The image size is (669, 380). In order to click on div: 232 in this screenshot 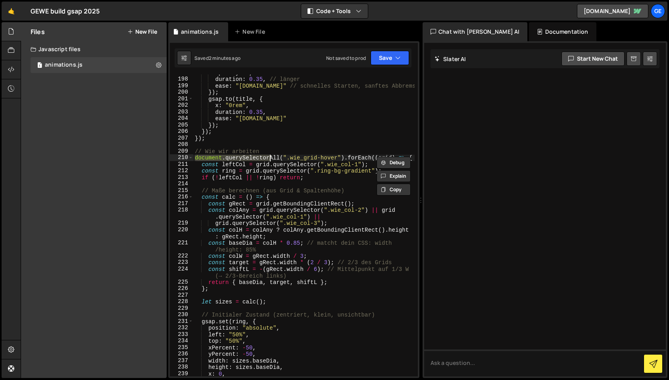, I will do `click(181, 328)`.